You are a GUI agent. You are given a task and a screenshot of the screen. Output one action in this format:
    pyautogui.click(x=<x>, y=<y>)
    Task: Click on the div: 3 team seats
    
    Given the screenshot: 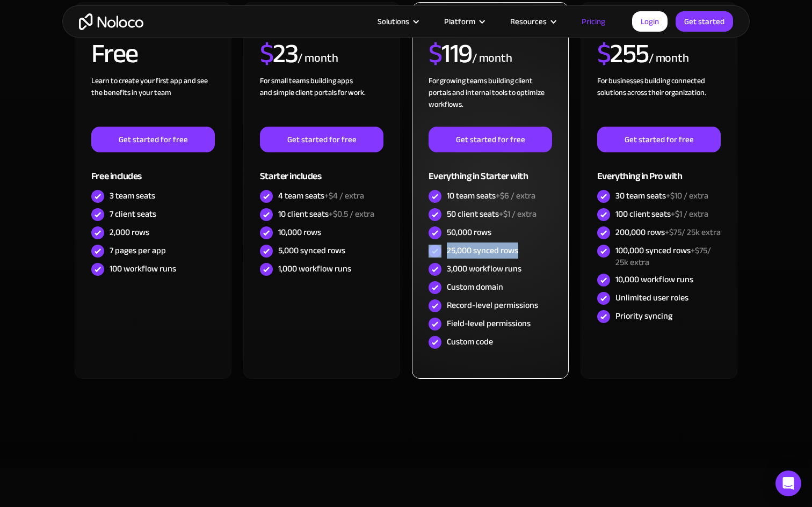 What is the action you would take?
    pyautogui.click(x=132, y=196)
    